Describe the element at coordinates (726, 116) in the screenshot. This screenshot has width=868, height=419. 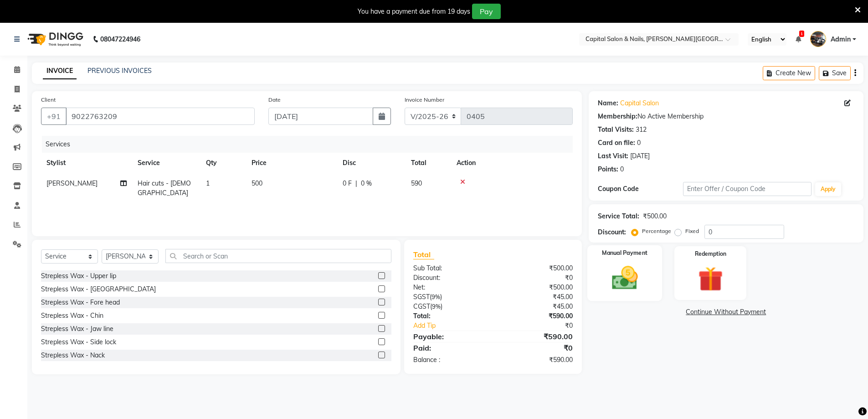
I see `div: No Active Membership` at that location.